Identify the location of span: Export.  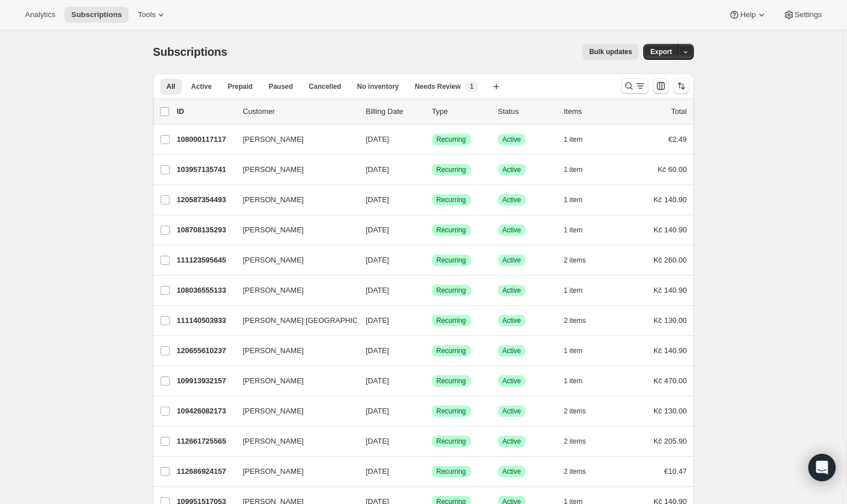
(661, 52).